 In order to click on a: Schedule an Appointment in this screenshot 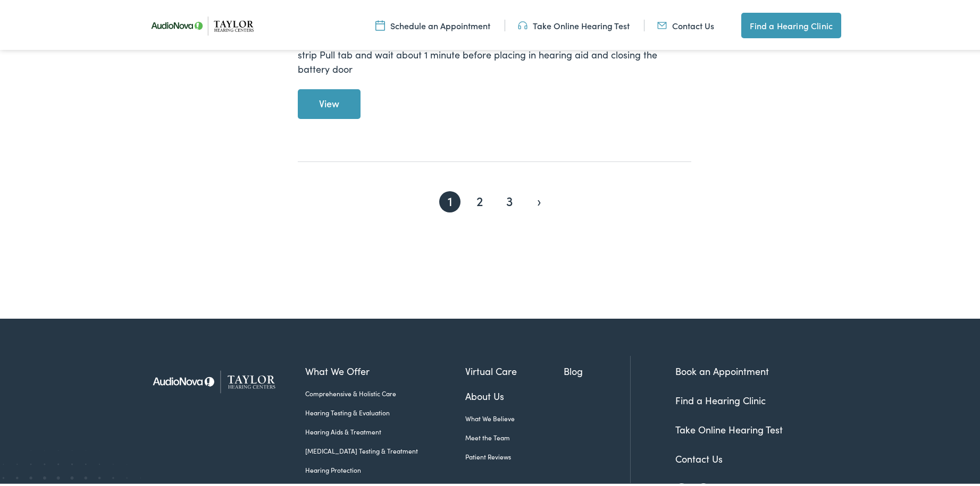, I will do `click(433, 24)`.